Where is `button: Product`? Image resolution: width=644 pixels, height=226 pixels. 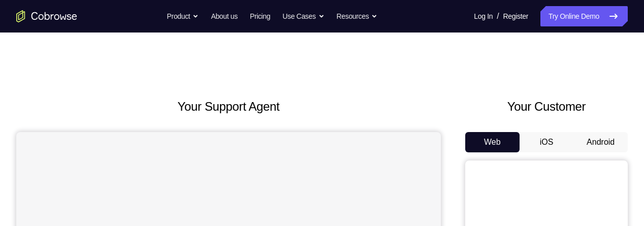 button: Product is located at coordinates (183, 16).